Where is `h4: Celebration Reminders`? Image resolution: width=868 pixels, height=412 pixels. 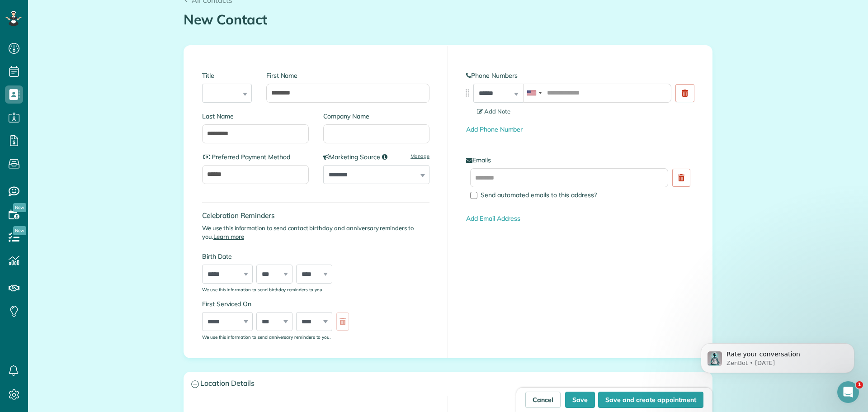 h4: Celebration Reminders is located at coordinates (315, 215).